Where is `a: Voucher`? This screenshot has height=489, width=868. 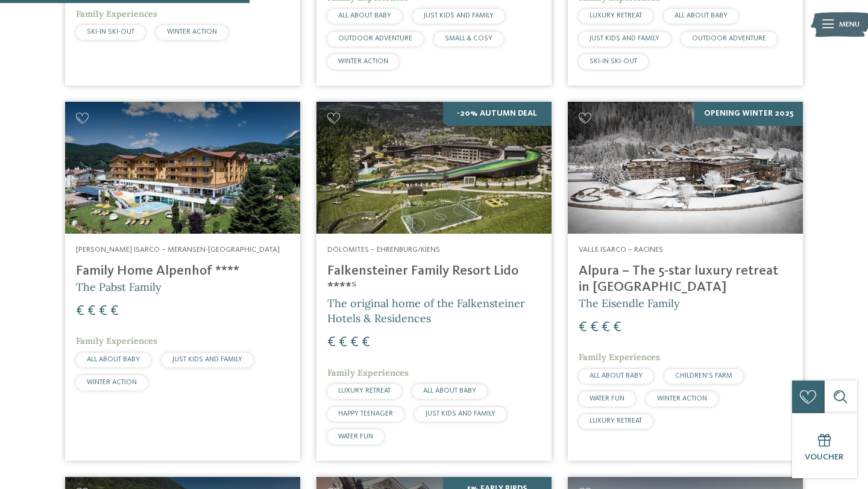
a: Voucher is located at coordinates (825, 446).